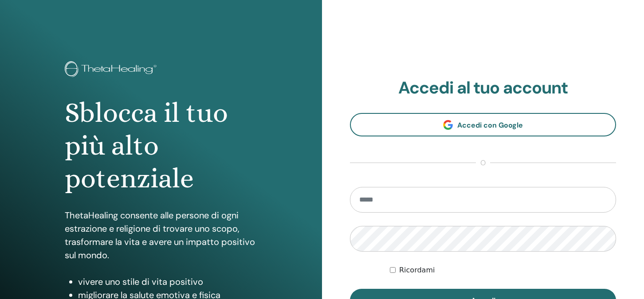 The height and width of the screenshot is (299, 644). I want to click on label: Ricordami, so click(417, 270).